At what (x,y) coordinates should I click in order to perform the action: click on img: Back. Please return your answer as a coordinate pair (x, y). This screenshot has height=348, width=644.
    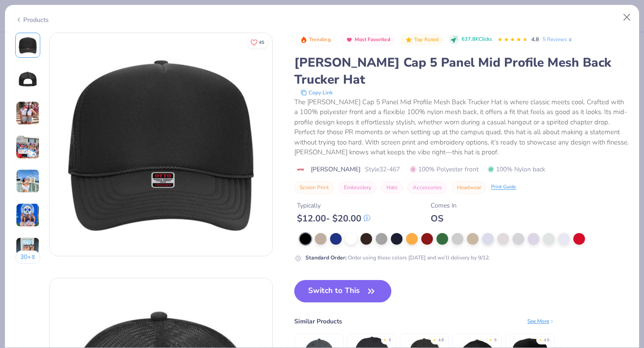
    Looking at the image, I should click on (28, 79).